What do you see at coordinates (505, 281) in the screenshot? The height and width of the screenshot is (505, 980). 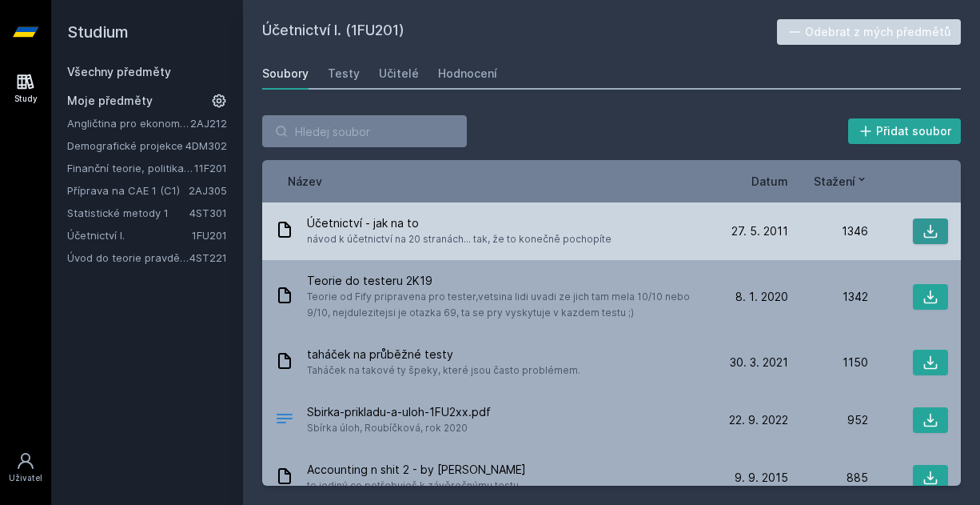 I see `span: Teorie do testeru 2K19` at bounding box center [505, 281].